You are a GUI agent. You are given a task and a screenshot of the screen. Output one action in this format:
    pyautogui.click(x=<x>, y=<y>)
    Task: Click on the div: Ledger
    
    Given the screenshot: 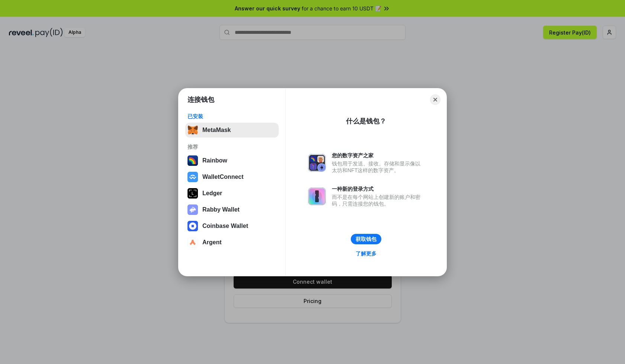 What is the action you would take?
    pyautogui.click(x=212, y=193)
    